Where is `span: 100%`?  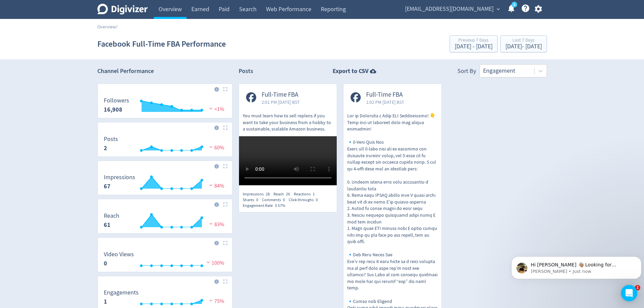
span: 100% is located at coordinates (214, 263).